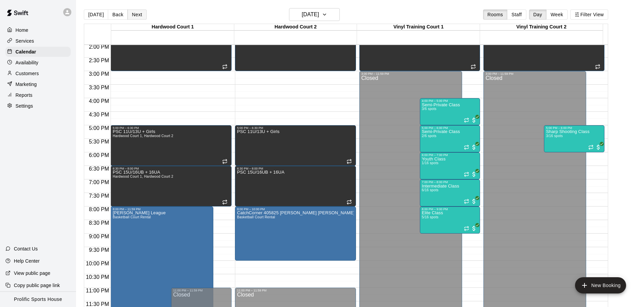  What do you see at coordinates (99, 60) in the screenshot?
I see `span: 2:30 PM` at bounding box center [99, 60].